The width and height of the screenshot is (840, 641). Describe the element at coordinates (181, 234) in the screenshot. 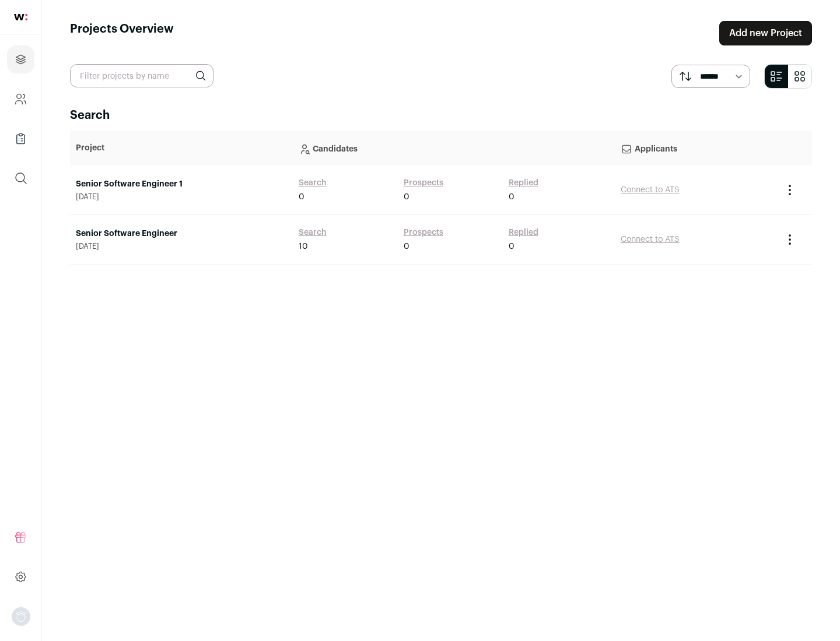

I see `a: Senior Software Engineer` at that location.